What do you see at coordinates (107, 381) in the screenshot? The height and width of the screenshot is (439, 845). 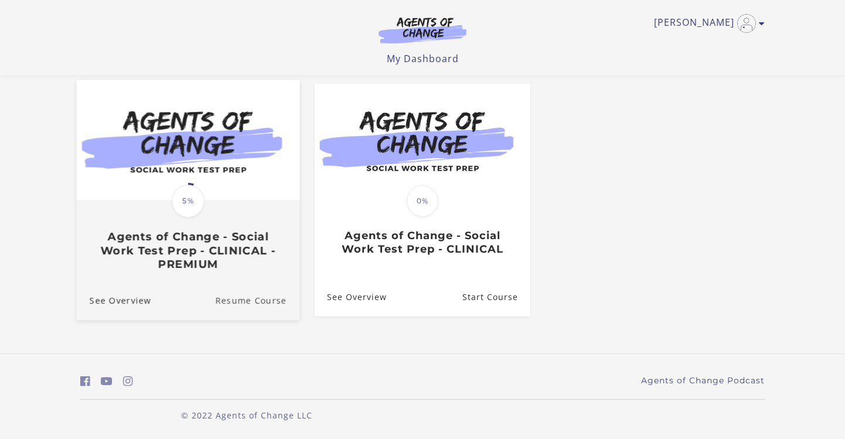 I see `i: https://www.youtube.com/c/AgentsofChangeTestPrepbyMeaganMitchell (Open in a new window)` at bounding box center [107, 381].